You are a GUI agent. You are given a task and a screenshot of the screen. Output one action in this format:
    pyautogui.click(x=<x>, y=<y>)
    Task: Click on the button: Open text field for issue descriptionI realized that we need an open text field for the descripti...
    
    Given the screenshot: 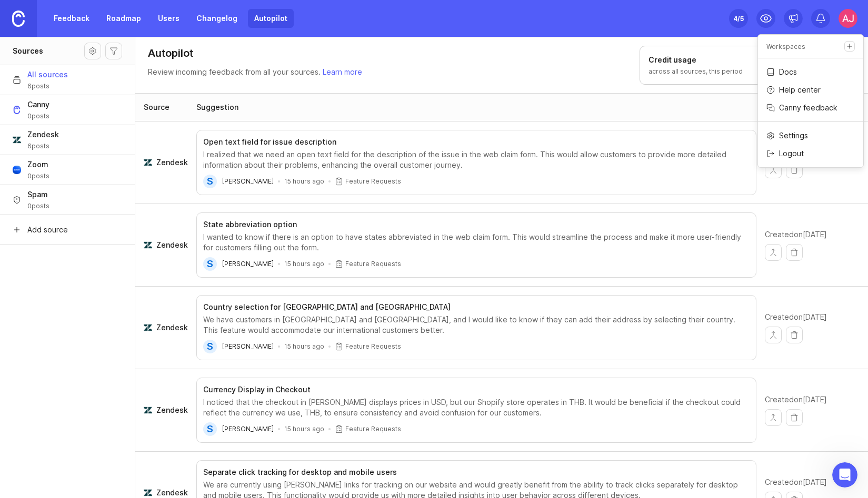 What is the action you would take?
    pyautogui.click(x=476, y=162)
    